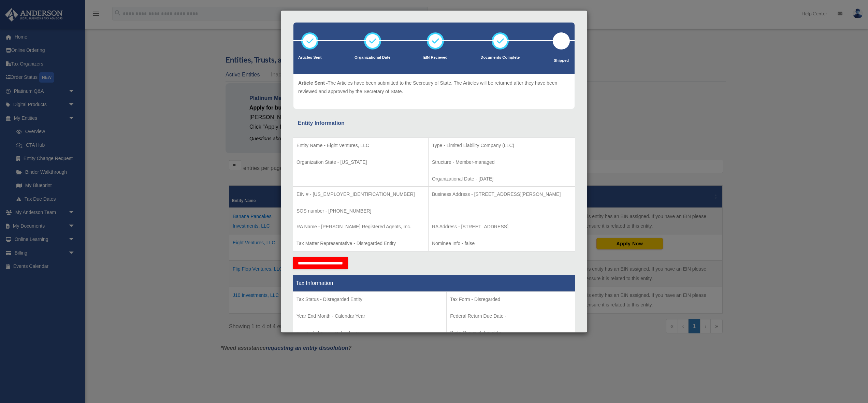 The image size is (868, 403). What do you see at coordinates (435, 58) in the screenshot?
I see `p: EIN Recieved` at bounding box center [435, 58].